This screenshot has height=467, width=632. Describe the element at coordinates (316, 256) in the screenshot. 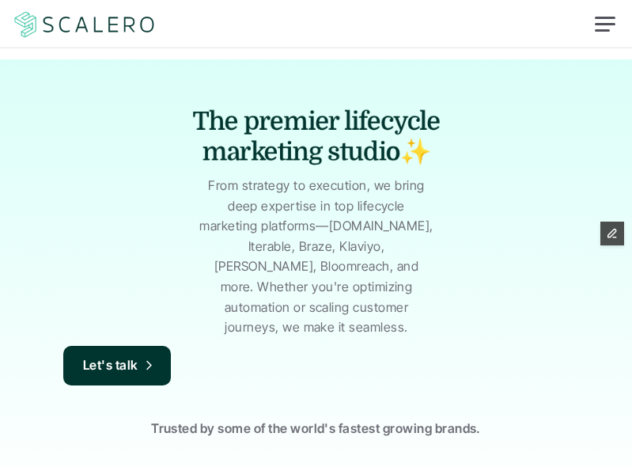

I see `p: From strategy to execution, we bring deep expertise in top lifecycle marketing platforms—[DOMAIN_...` at that location.